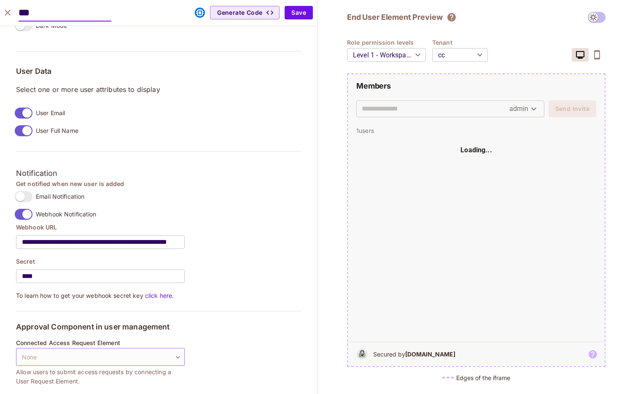 The height and width of the screenshot is (394, 635). I want to click on span: User Email, so click(50, 113).